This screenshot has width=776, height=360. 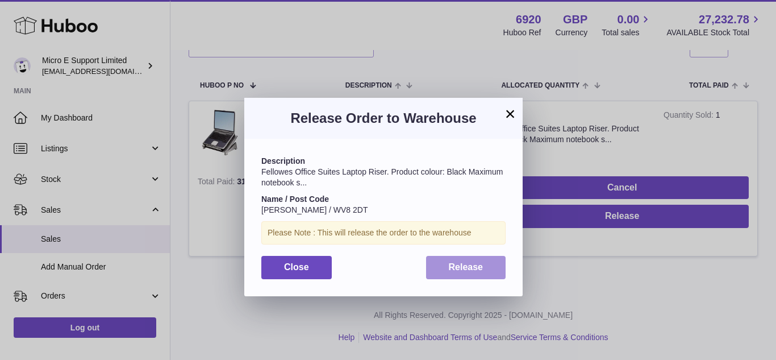 What do you see at coordinates (297, 267) in the screenshot?
I see `button: Close` at bounding box center [297, 267].